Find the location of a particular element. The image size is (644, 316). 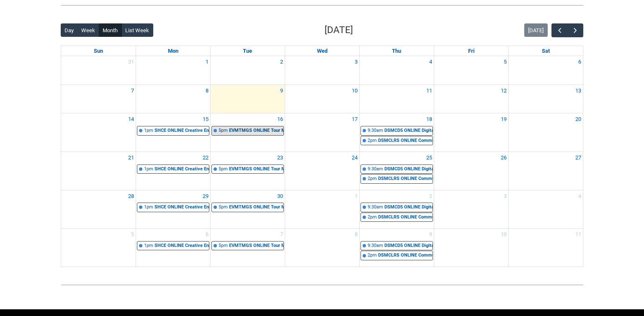

a: Go to September 15, 2025 is located at coordinates (205, 119).